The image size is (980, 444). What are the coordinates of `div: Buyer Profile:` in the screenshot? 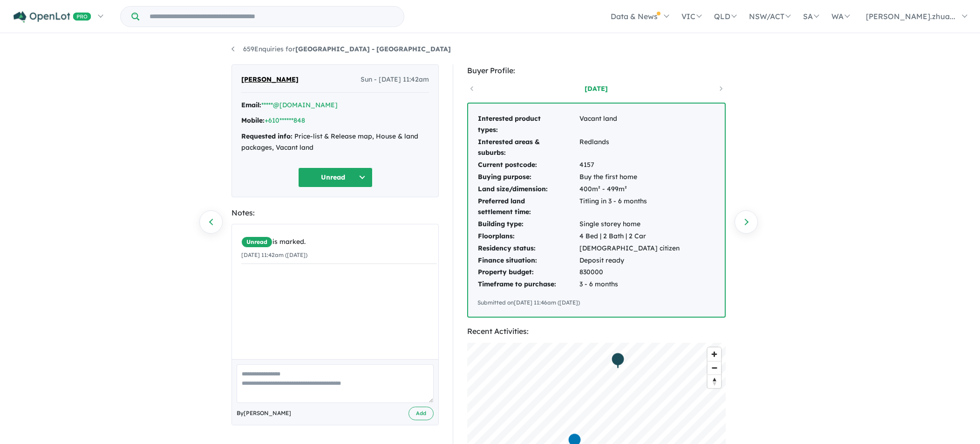 It's located at (596, 70).